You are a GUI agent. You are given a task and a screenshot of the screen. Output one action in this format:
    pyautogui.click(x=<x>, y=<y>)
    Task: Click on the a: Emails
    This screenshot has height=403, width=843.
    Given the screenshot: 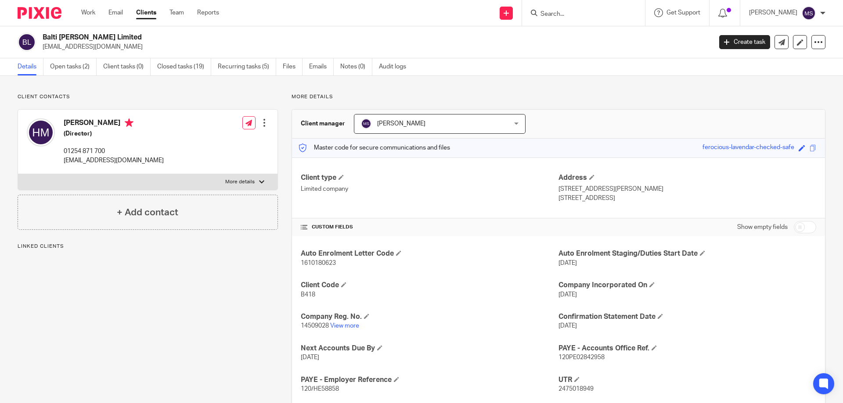 What is the action you would take?
    pyautogui.click(x=321, y=67)
    